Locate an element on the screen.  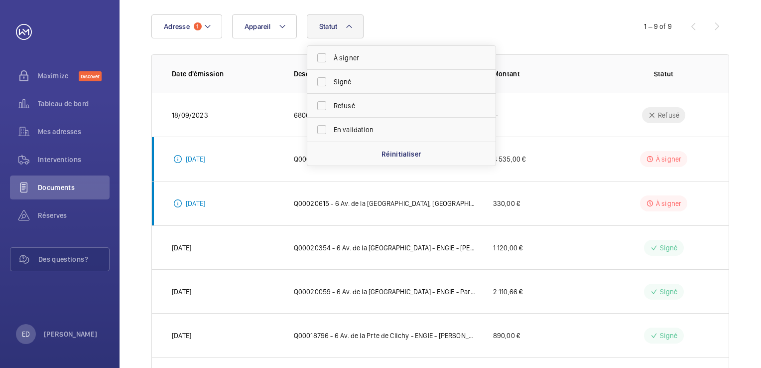
span: Signé is located at coordinates (402, 82).